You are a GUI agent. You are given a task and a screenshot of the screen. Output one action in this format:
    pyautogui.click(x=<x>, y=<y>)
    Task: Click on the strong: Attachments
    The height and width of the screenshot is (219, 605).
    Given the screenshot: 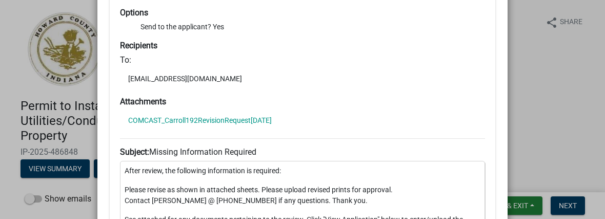 What is the action you would take?
    pyautogui.click(x=143, y=101)
    